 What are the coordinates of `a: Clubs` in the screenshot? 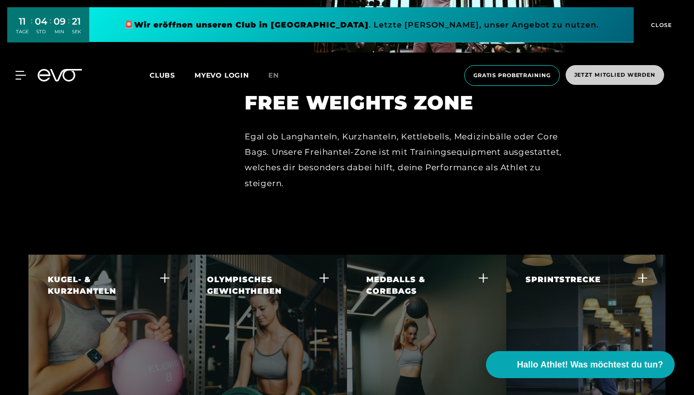 It's located at (172, 75).